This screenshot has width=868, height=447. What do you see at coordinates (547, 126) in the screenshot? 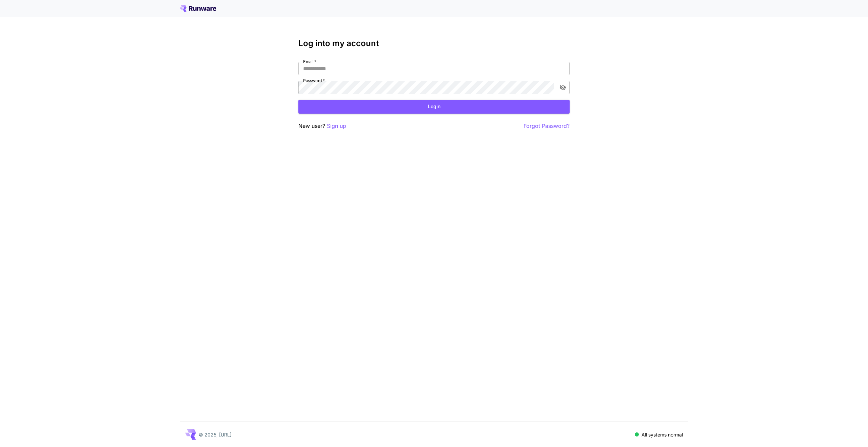
I see `button: Forgot Password?` at bounding box center [547, 126].